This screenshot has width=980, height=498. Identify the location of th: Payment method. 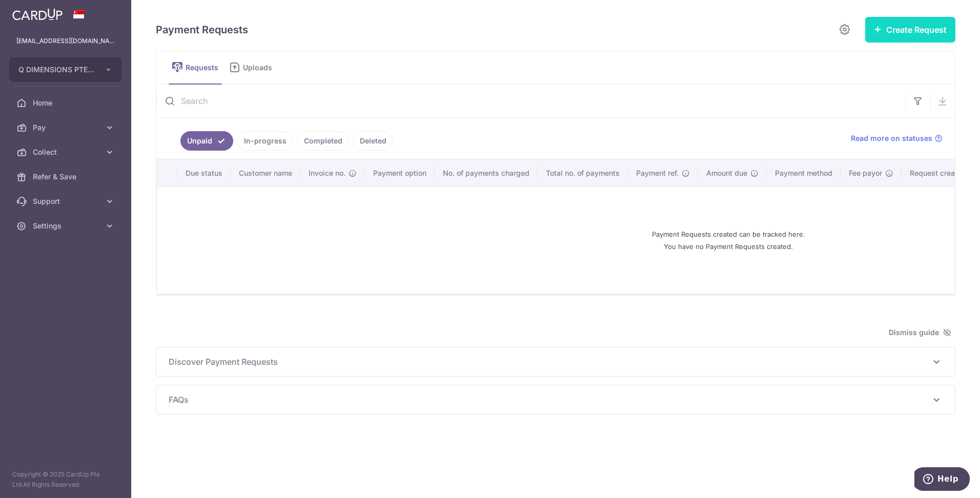
(804, 174).